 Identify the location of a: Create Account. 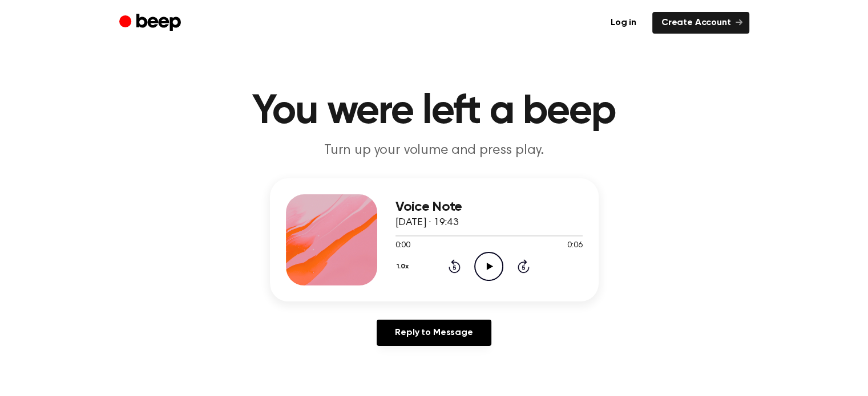
(701, 23).